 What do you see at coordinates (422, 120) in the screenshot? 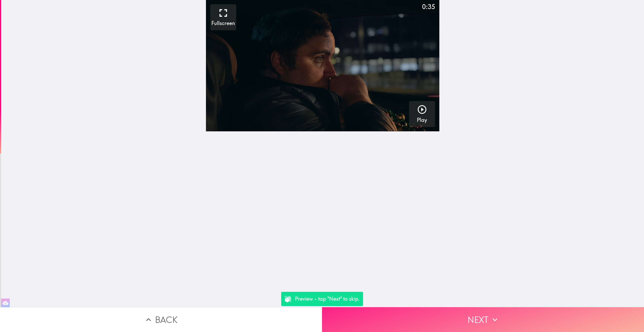
I see `h5: Play` at bounding box center [422, 120].